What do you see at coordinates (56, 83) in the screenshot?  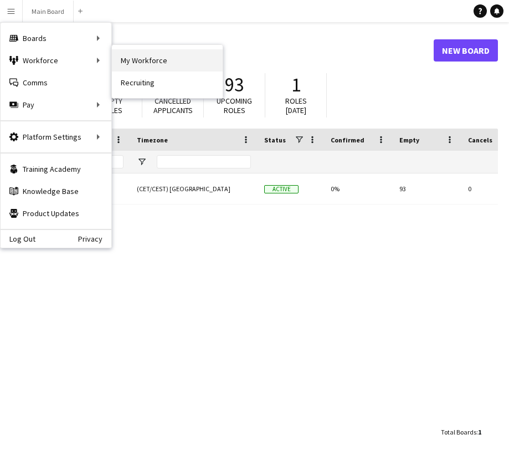 I see `a: Comms` at bounding box center [56, 83].